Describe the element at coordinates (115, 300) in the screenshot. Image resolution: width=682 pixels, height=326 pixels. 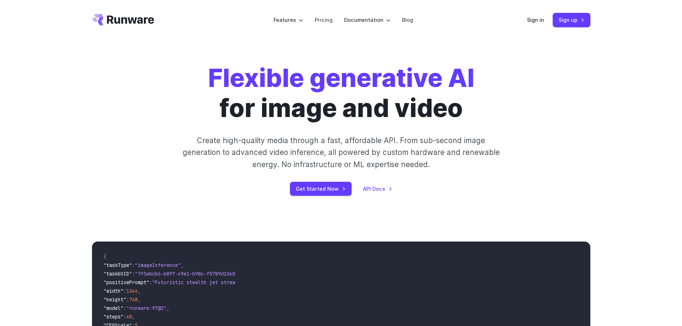
I see `span: "height"` at that location.